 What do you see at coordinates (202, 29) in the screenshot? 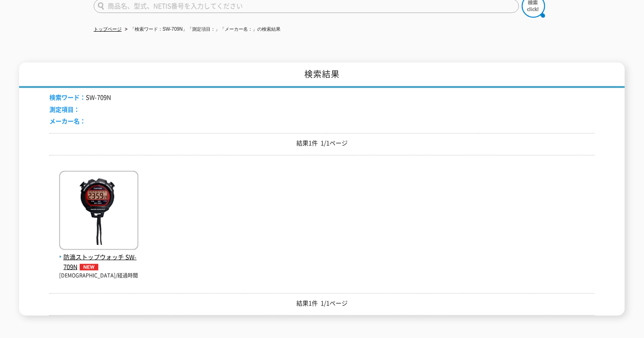
I see `li: 「検索ワード：SW-709N」「測定項目：」「メーカー名：」の検索結果` at bounding box center [202, 29].